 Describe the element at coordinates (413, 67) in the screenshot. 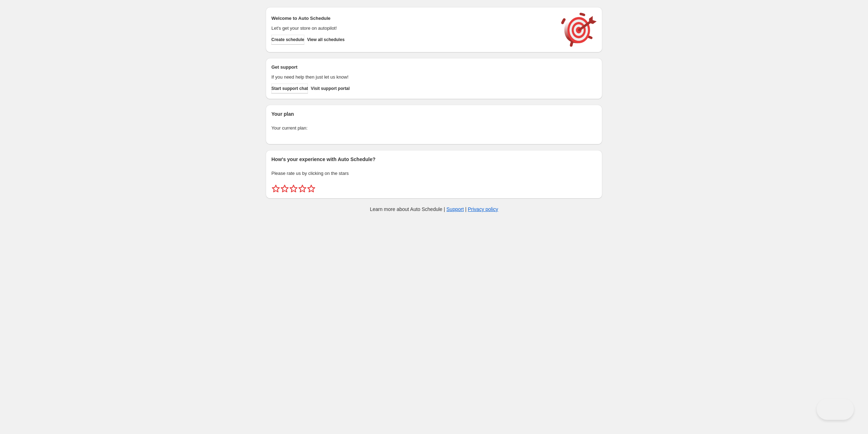

I see `h2: Get support` at that location.